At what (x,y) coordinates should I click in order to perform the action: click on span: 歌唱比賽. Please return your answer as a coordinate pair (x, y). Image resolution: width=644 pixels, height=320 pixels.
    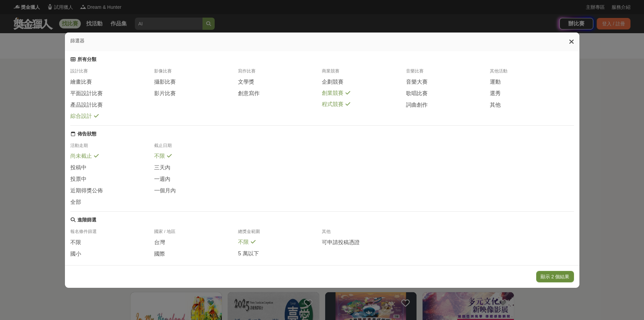
    Looking at the image, I should click on (417, 93).